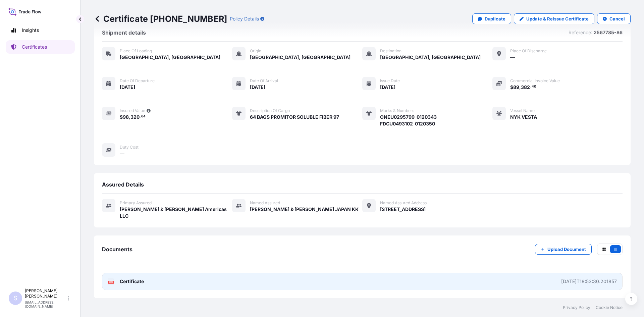  Describe the element at coordinates (523, 117) in the screenshot. I see `span: NYK VESTA` at that location.